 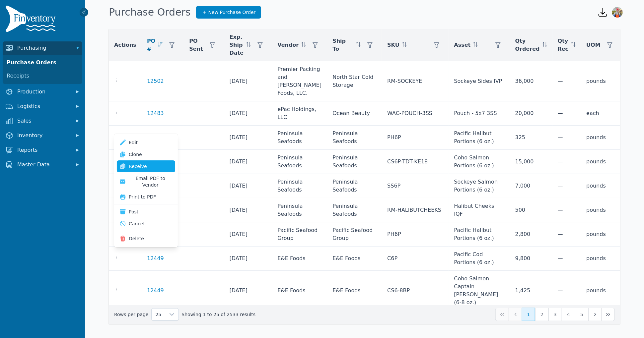 I want to click on td: Pacific Cod Portions (6 oz.), so click(x=479, y=258).